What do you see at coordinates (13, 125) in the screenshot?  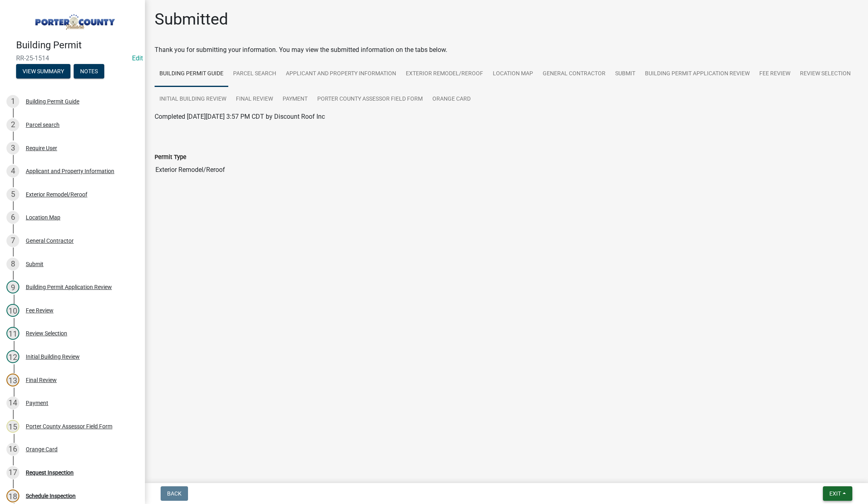 I see `div: 2` at bounding box center [13, 125].